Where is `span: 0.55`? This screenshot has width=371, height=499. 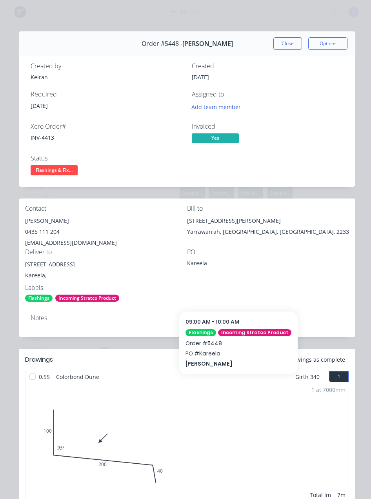 span: 0.55 is located at coordinates (44, 376).